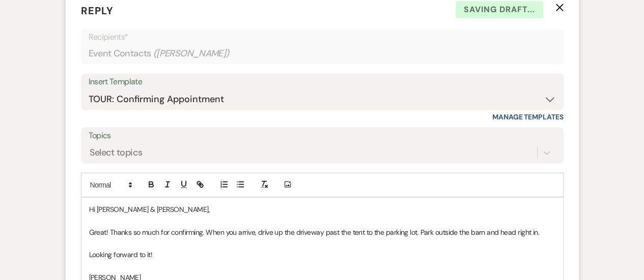 The height and width of the screenshot is (280, 644). Describe the element at coordinates (116, 153) in the screenshot. I see `div: Select topics` at that location.